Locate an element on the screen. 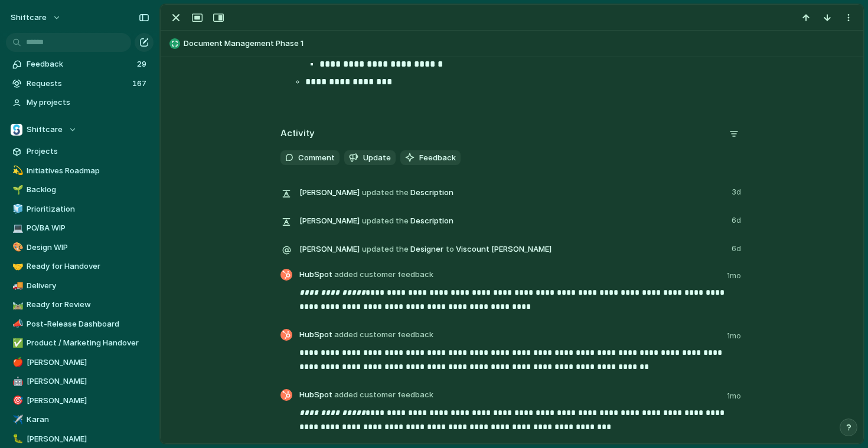  span: 3d is located at coordinates (737, 191).